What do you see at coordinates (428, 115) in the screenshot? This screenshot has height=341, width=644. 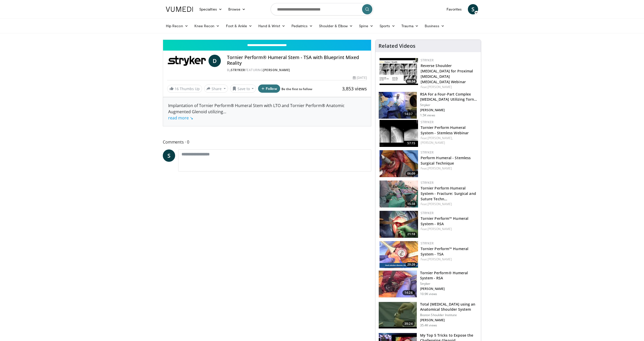 I see `p: 1.5K views` at bounding box center [428, 115].